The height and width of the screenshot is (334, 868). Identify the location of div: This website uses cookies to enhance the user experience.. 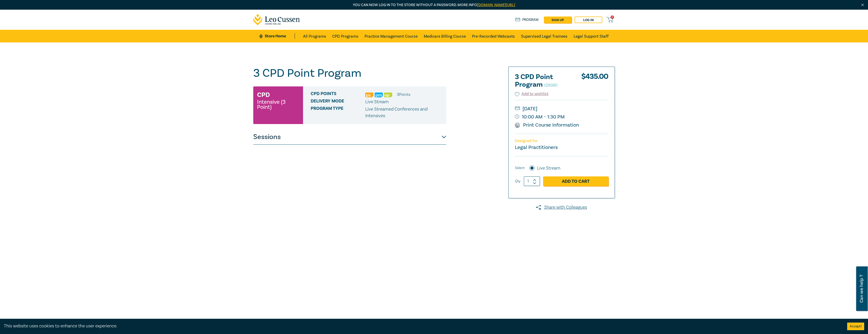
(422, 326).